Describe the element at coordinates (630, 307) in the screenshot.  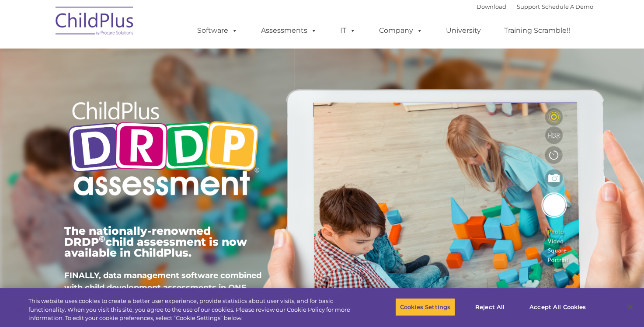
I see `button: Close` at that location.